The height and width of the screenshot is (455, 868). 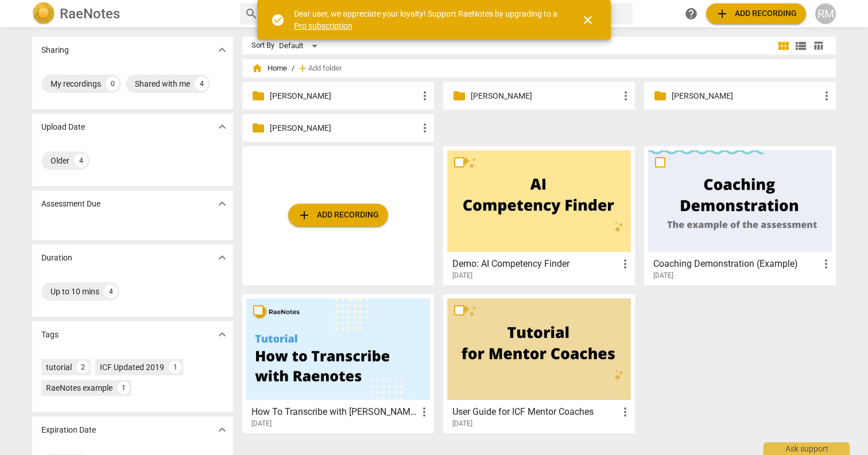 What do you see at coordinates (588, 20) in the screenshot?
I see `button: Close` at bounding box center [588, 20].